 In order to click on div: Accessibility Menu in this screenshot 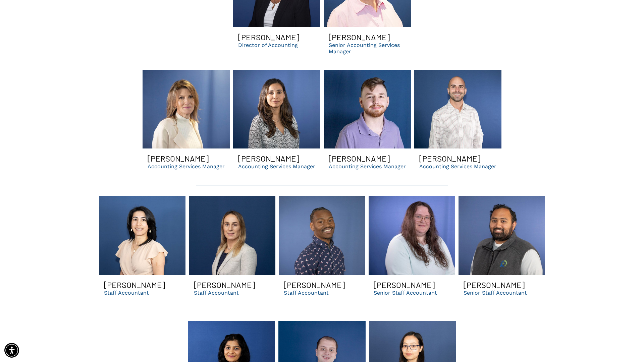, I will do `click(12, 350)`.